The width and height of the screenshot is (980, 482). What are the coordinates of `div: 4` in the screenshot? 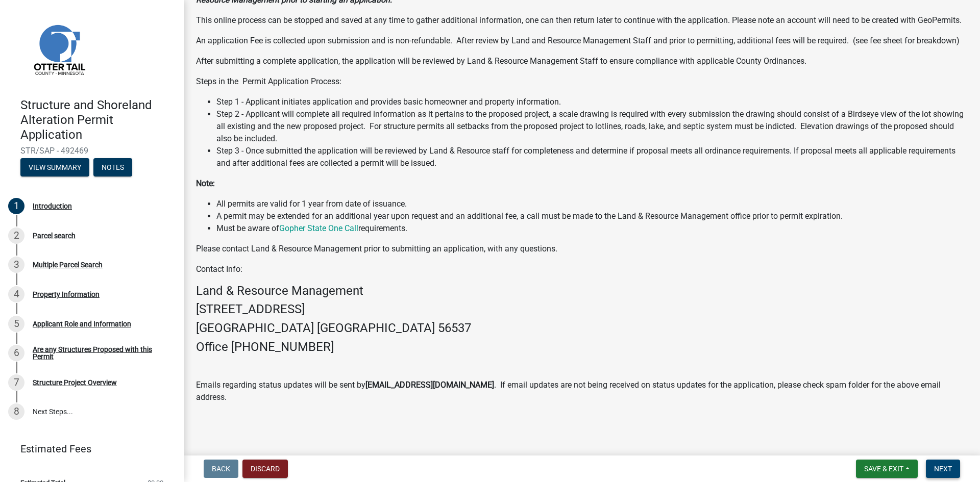 It's located at (17, 294).